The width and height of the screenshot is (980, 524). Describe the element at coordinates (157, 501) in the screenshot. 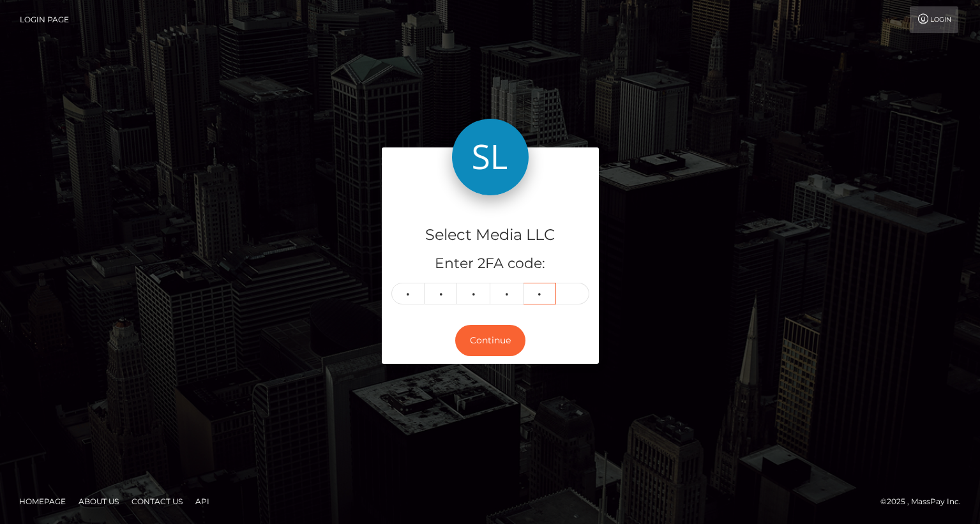

I see `a: Contact Us` at that location.